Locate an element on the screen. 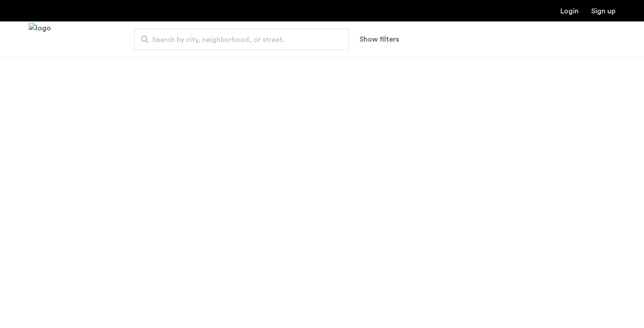 This screenshot has height=328, width=644. a: Login is located at coordinates (569, 12).